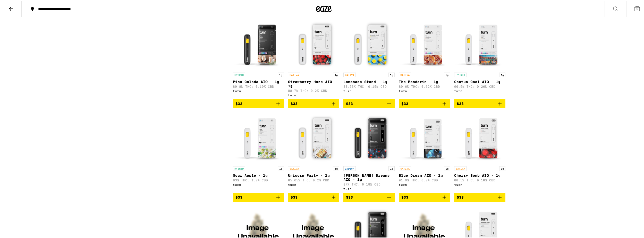 This screenshot has width=644, height=238. What do you see at coordinates (314, 137) in the screenshot?
I see `img: turn - Unicorn Party - 1g` at bounding box center [314, 137].